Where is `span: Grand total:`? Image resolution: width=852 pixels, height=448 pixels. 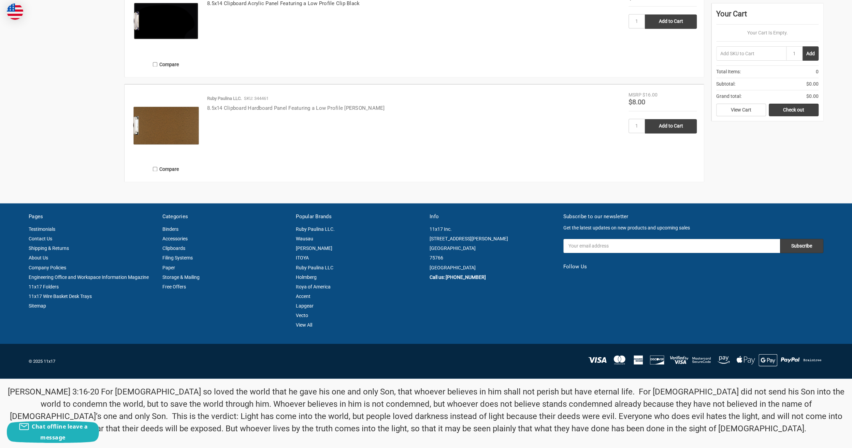 span: Grand total: is located at coordinates (729, 96).